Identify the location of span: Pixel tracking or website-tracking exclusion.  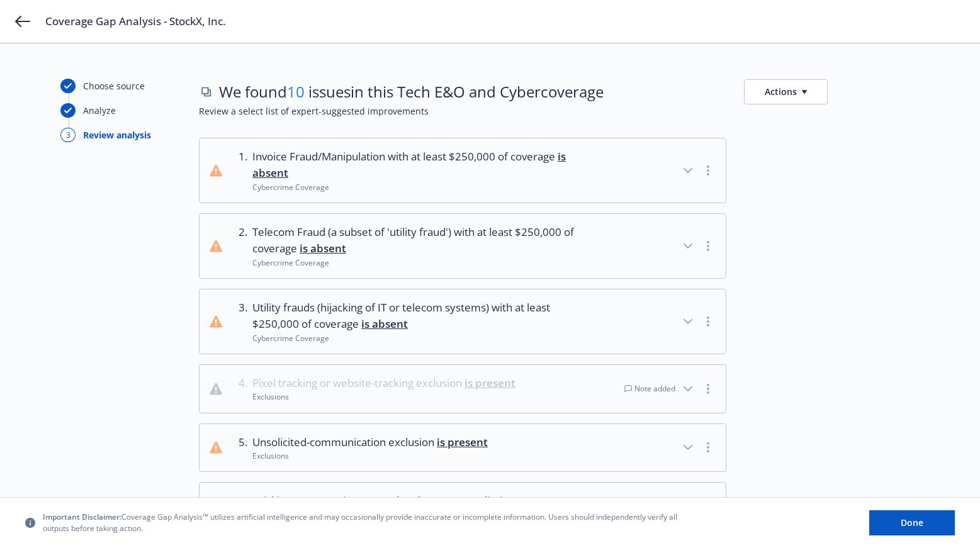
(384, 384).